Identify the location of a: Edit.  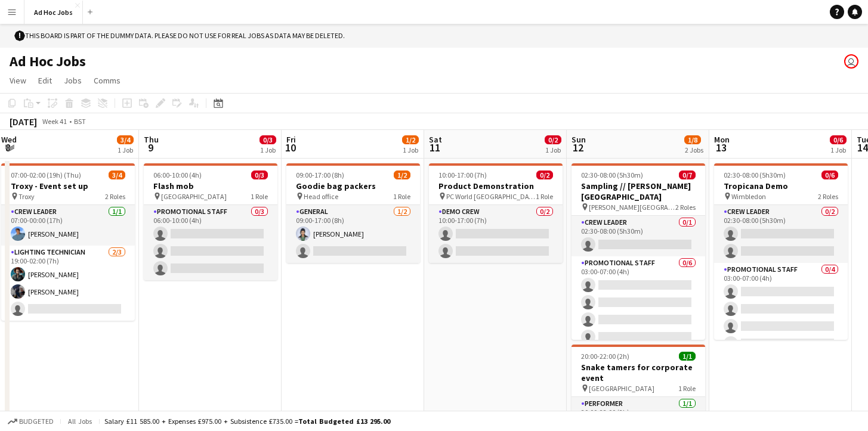
(44, 80).